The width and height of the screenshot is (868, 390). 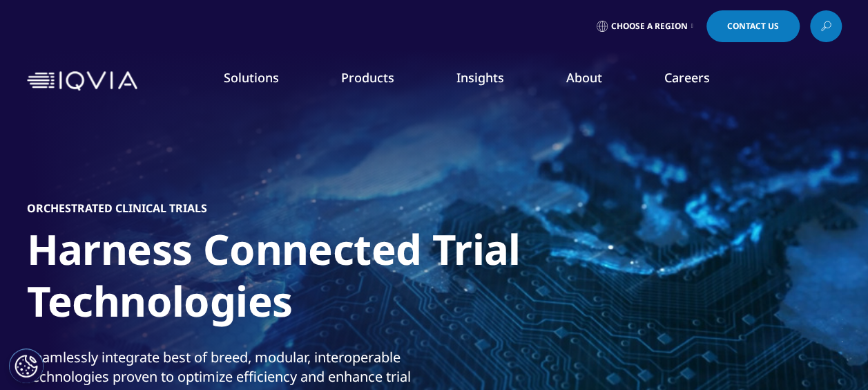 I want to click on a: Careers, so click(x=687, y=77).